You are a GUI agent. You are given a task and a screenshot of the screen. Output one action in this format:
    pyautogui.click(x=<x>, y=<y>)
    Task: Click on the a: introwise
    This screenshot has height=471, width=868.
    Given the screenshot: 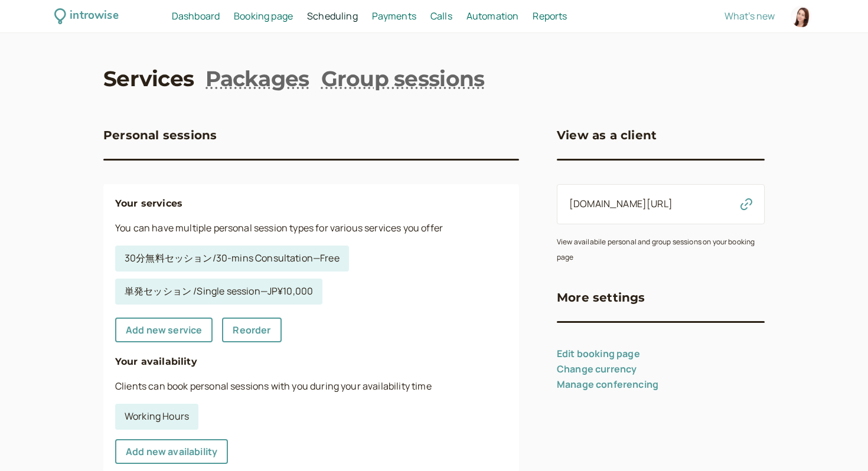 What is the action you would take?
    pyautogui.click(x=86, y=16)
    